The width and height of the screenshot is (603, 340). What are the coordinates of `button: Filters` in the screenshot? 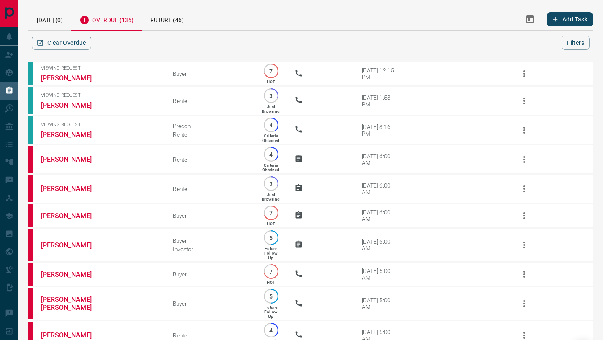 It's located at (575, 43).